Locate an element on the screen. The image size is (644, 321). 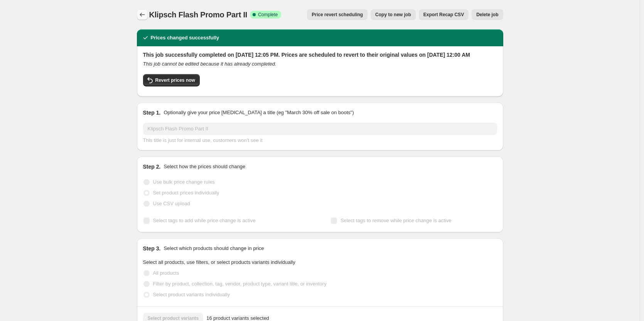
span: Select tags to remove while price change is active is located at coordinates (396, 220).